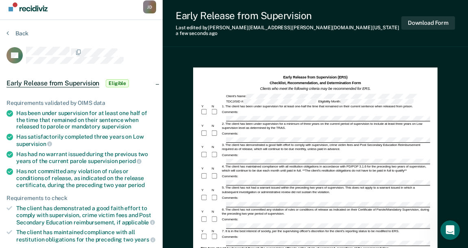 The height and width of the screenshot is (248, 468). What do you see at coordinates (86, 140) in the screenshot?
I see `div: Has satisfactorily completed three years on Low` at bounding box center [86, 140].